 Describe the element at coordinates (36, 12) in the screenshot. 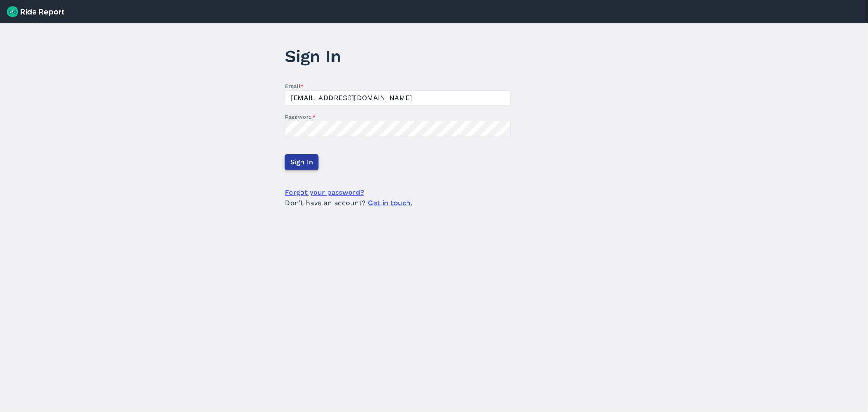

I see `img: Ride Report` at that location.